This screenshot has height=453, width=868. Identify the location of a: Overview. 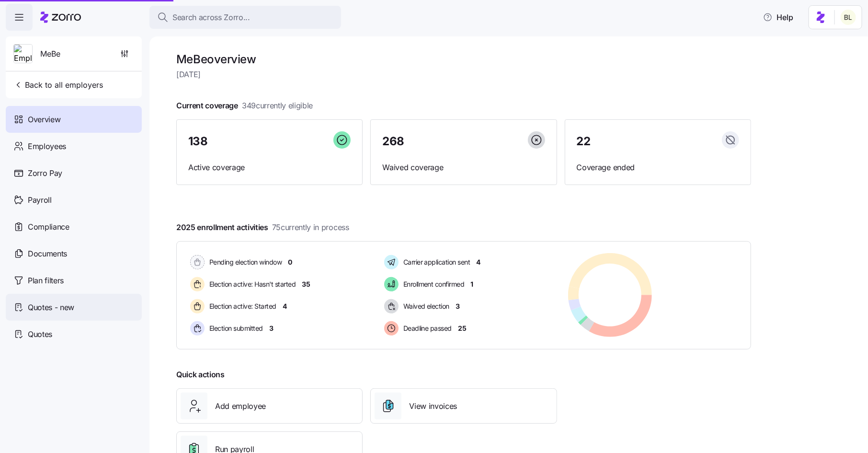
(74, 120).